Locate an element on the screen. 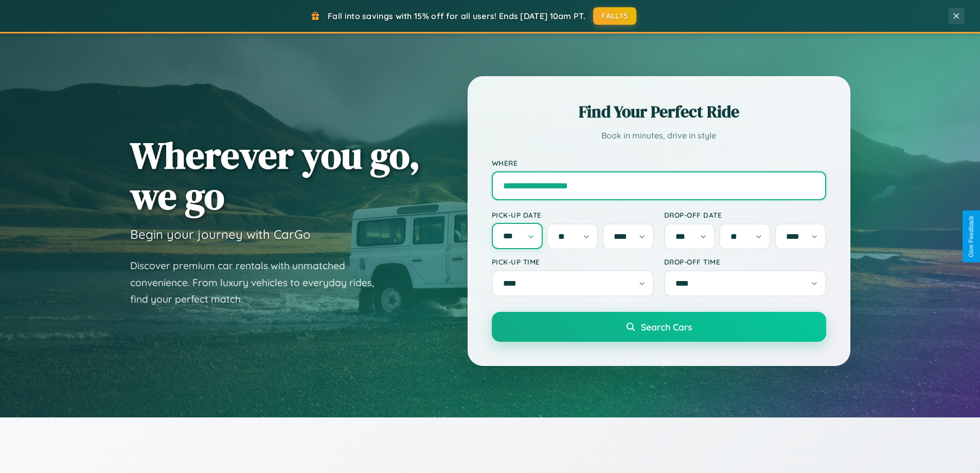 This screenshot has width=980, height=473. label: Drop-off Date is located at coordinates (745, 215).